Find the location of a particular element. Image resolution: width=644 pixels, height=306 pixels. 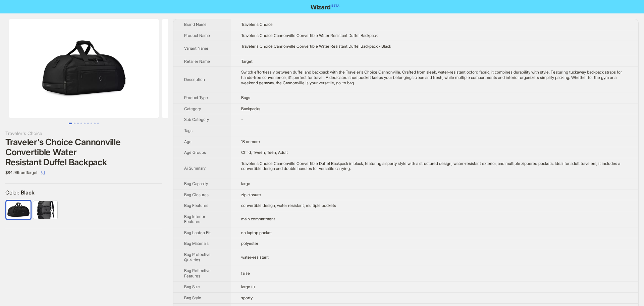

span: false is located at coordinates (245, 273).